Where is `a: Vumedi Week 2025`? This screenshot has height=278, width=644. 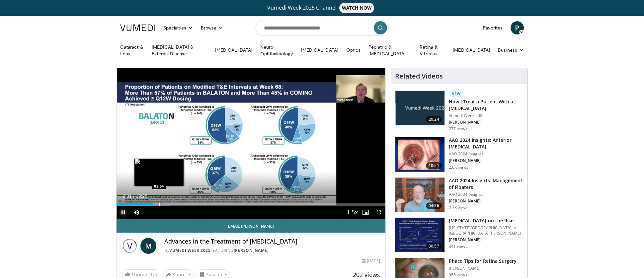 a: Vumedi Week 2025 is located at coordinates (190, 250).